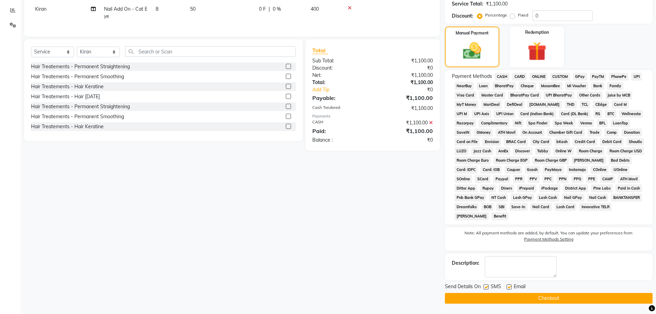 The image size is (656, 314). What do you see at coordinates (466, 188) in the screenshot?
I see `span: Dittor App` at bounding box center [466, 188].